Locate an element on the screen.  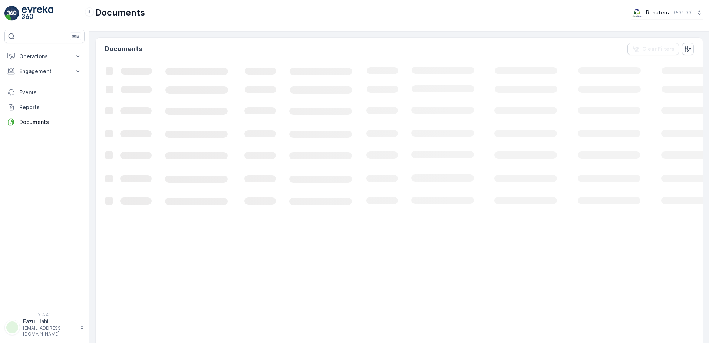
img: logo is located at coordinates (12, 13).